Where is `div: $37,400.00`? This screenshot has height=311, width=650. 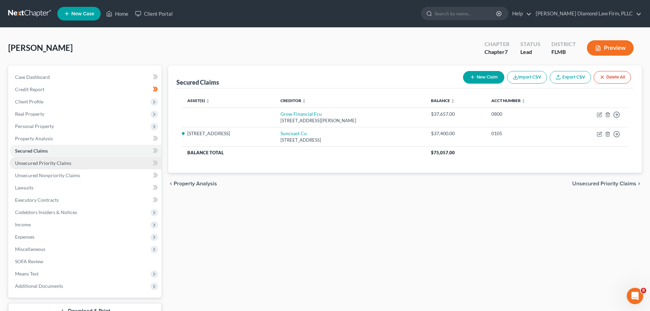 div: $37,400.00 is located at coordinates (456, 133).